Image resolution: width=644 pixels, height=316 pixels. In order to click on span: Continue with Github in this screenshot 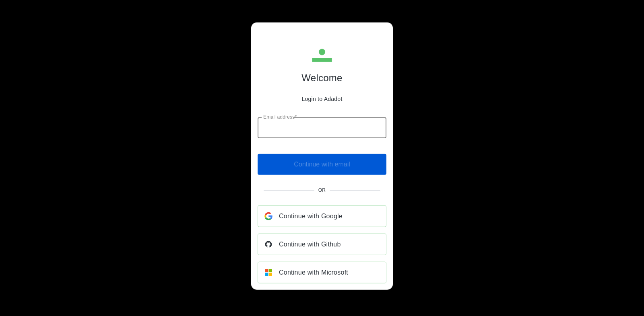, I will do `click(310, 244)`.